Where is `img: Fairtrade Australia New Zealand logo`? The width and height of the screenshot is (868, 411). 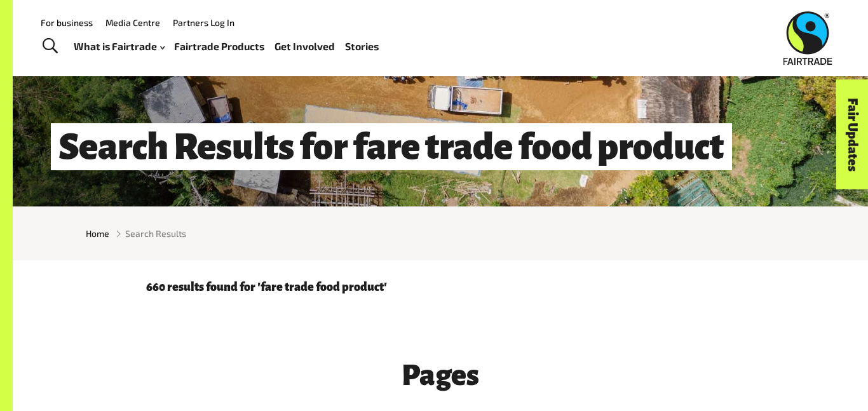 img: Fairtrade Australia New Zealand logo is located at coordinates (808, 38).